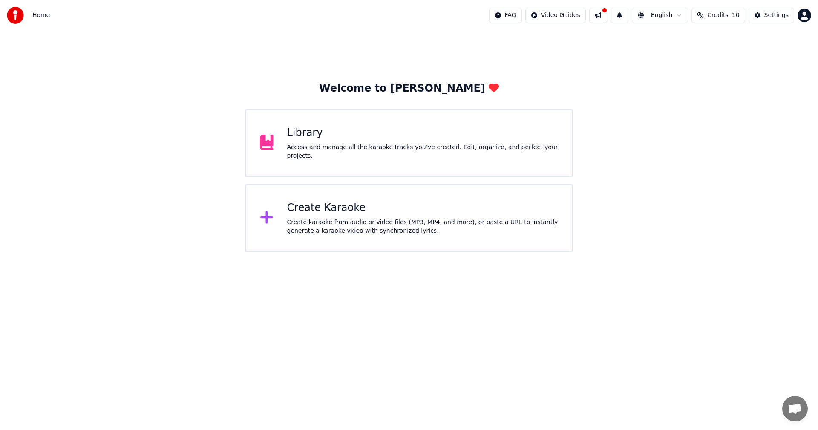 Image resolution: width=818 pixels, height=430 pixels. Describe the element at coordinates (505, 15) in the screenshot. I see `button: FAQ` at that location.